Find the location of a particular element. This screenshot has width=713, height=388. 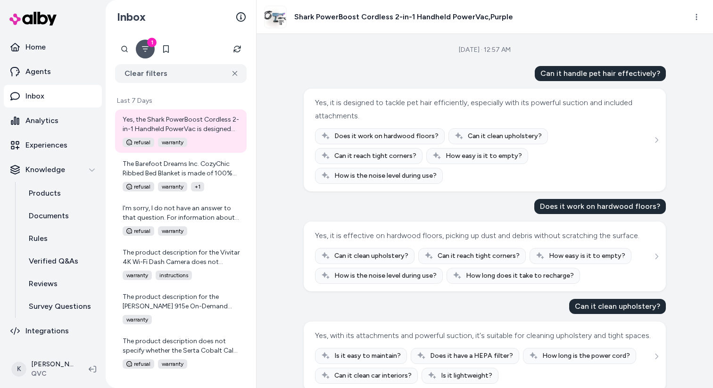

a: The Barefoot Dreams Inc. CozyChic Ribbed Bed Blanket is made of 100% polyester.refusalwarranty+1 is located at coordinates (181, 175).